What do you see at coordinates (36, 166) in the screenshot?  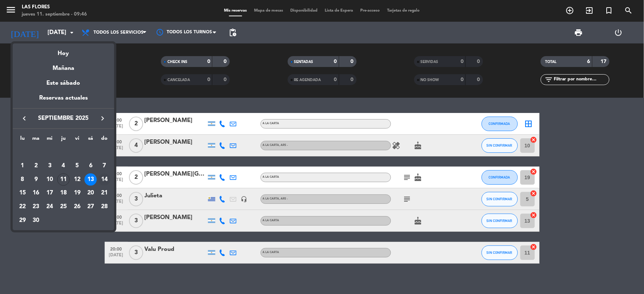 I see `td: 2 de septiembre de 2025` at bounding box center [36, 166].